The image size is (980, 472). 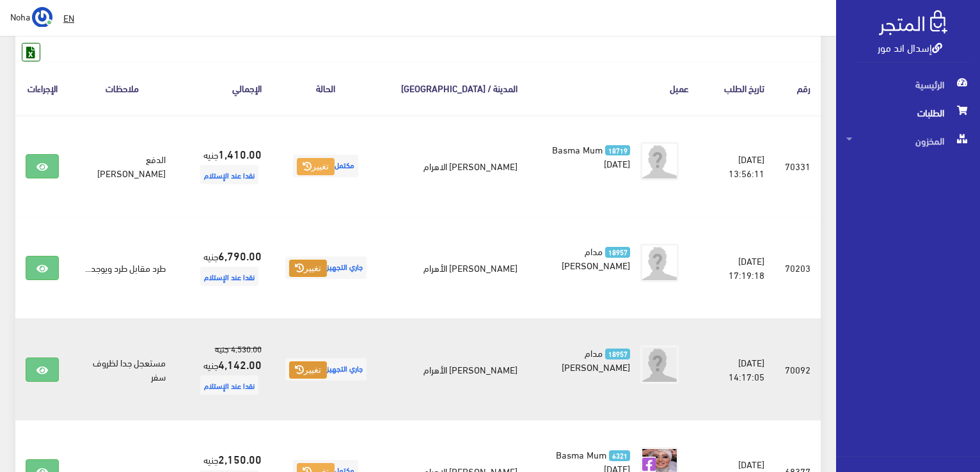 I want to click on span: Noha, so click(x=20, y=16).